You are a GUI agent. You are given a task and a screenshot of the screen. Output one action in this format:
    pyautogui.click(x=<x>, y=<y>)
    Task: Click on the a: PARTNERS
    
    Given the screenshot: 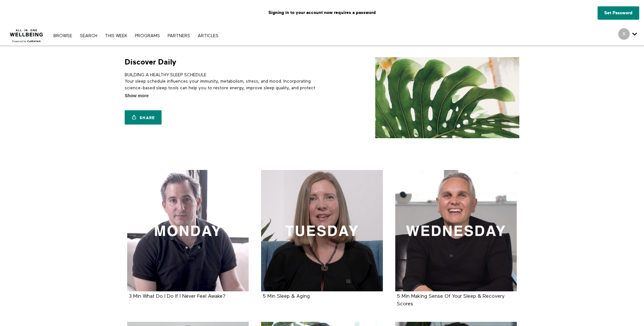 What is the action you would take?
    pyautogui.click(x=179, y=36)
    